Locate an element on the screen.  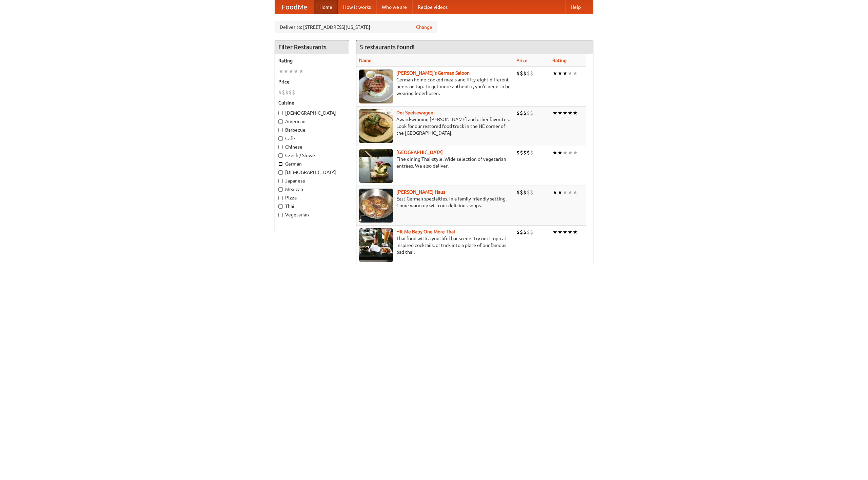
a: FoodMe is located at coordinates (294, 7).